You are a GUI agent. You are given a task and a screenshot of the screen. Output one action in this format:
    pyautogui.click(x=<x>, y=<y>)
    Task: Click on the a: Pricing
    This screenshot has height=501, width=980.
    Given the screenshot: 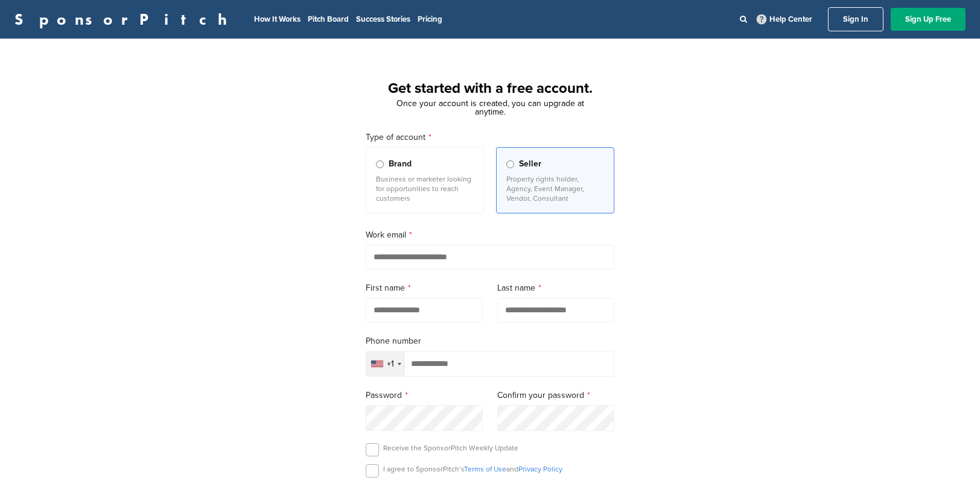 What is the action you would take?
    pyautogui.click(x=430, y=19)
    